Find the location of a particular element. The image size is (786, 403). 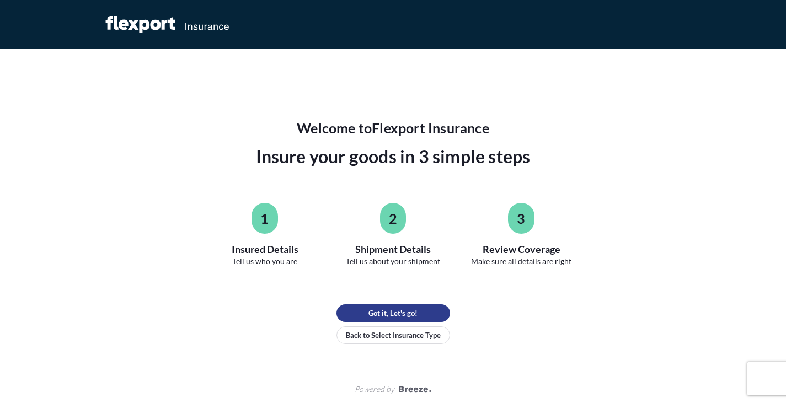

span: 1 is located at coordinates (264, 219).